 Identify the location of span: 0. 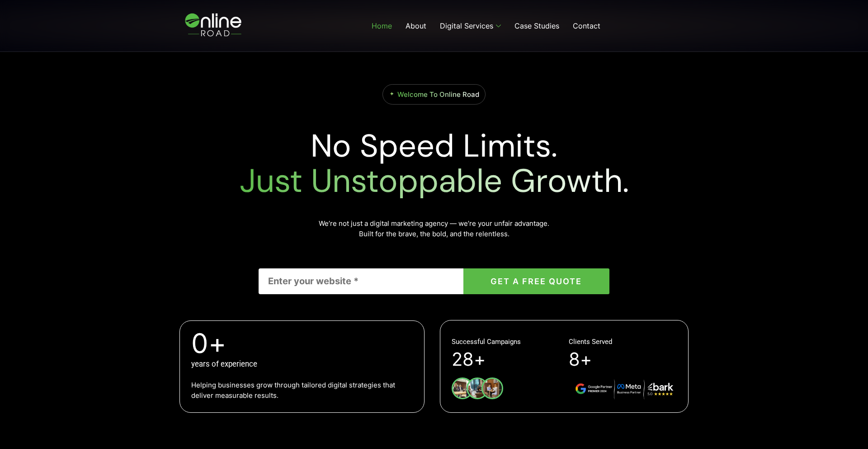
(200, 343).